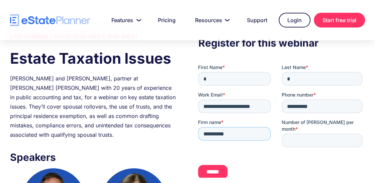  I want to click on a: Login, so click(294, 20).